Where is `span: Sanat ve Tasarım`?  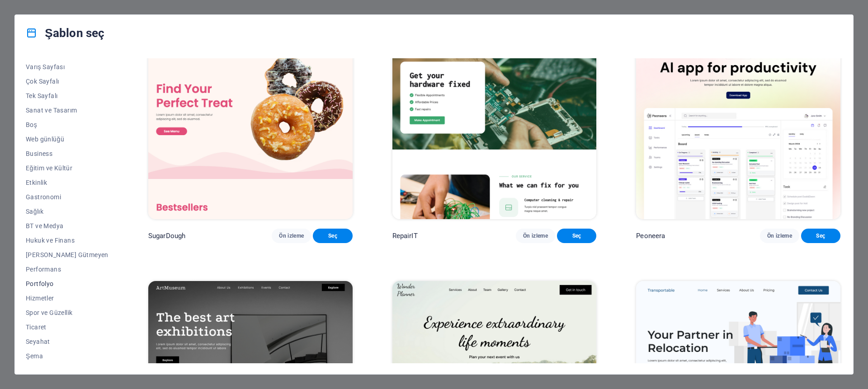 span: Sanat ve Tasarım is located at coordinates (67, 110).